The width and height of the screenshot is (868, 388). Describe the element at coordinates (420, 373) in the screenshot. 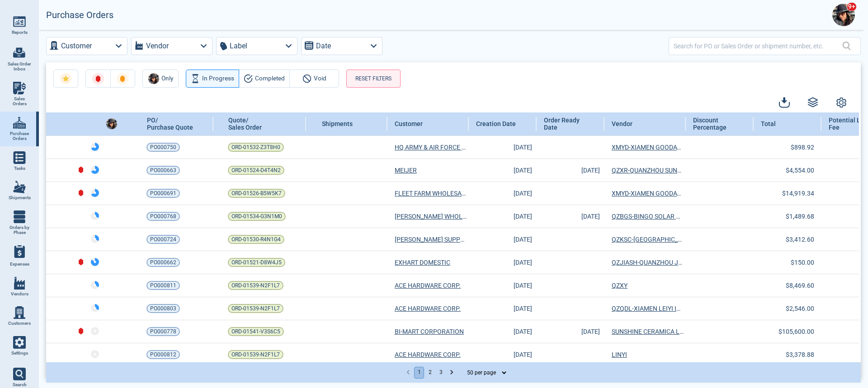

I see `button: page 1` at that location.